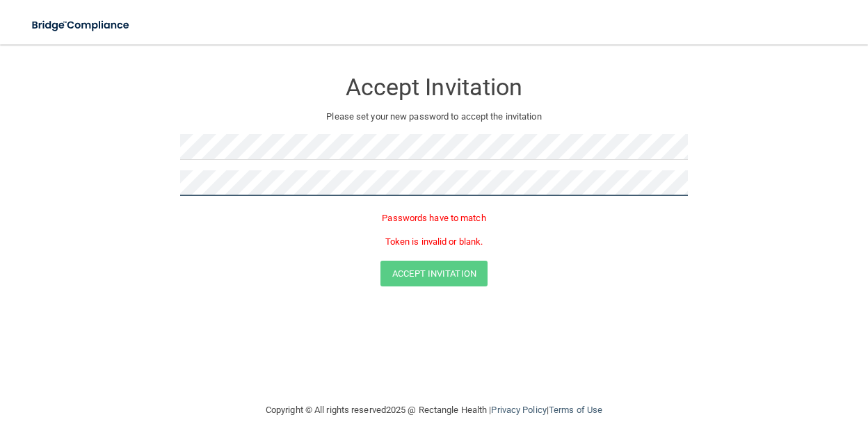 Image resolution: width=868 pixels, height=447 pixels. Describe the element at coordinates (434, 117) in the screenshot. I see `p: Please set your new password to accept the invitation` at that location.